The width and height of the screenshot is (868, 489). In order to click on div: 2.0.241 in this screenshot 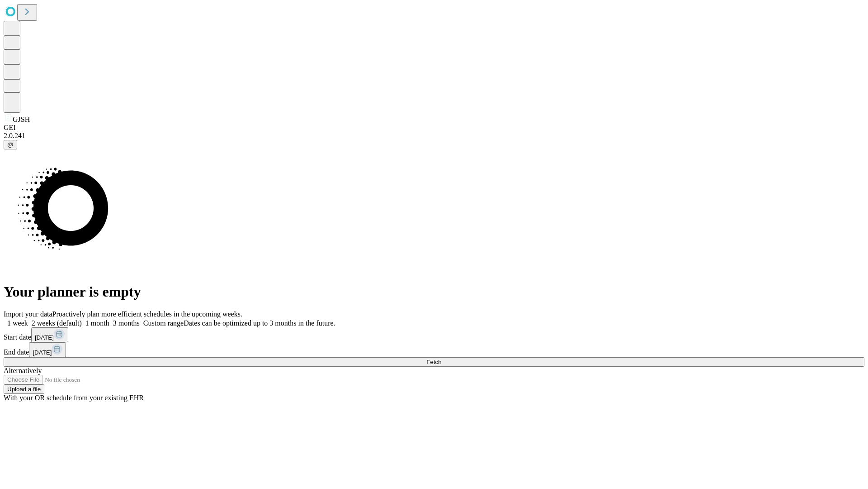, I will do `click(434, 136)`.